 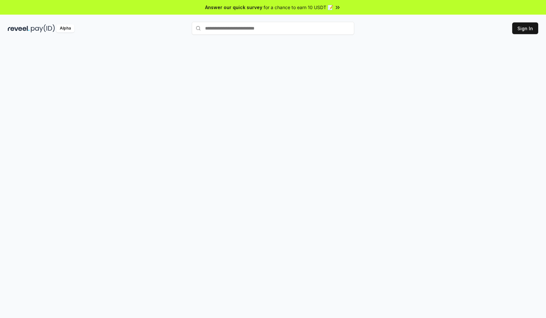 What do you see at coordinates (19, 28) in the screenshot?
I see `img: reveel_dark` at bounding box center [19, 28].